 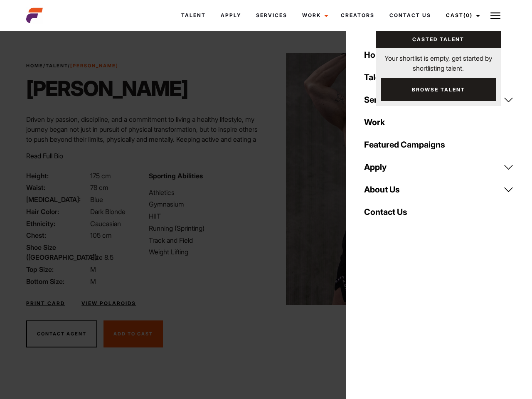 I want to click on span: Bottom Size:, so click(x=57, y=281).